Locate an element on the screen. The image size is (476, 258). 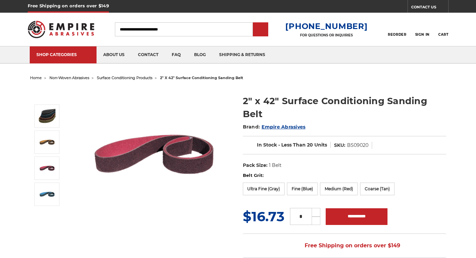
a: Reorder is located at coordinates (397, 29).